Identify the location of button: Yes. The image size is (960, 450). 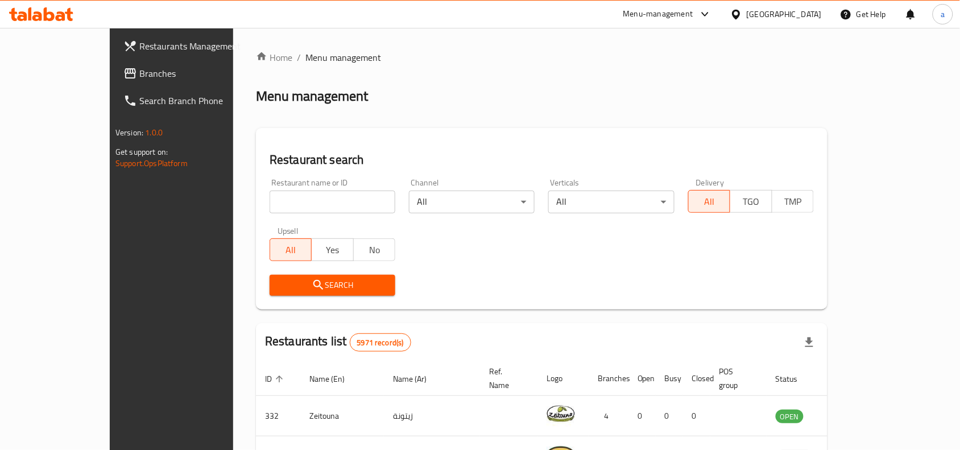
(332, 250).